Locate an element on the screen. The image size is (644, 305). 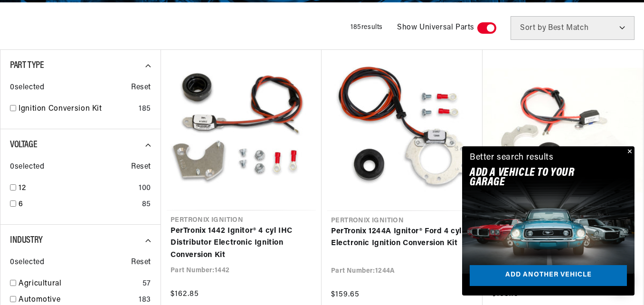
a: Ignition Conversion Kit is located at coordinates (77, 110).